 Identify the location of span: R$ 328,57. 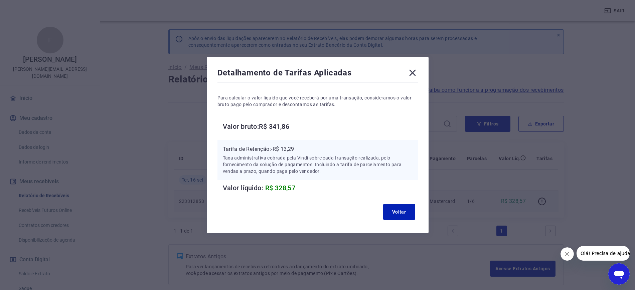
(280, 188).